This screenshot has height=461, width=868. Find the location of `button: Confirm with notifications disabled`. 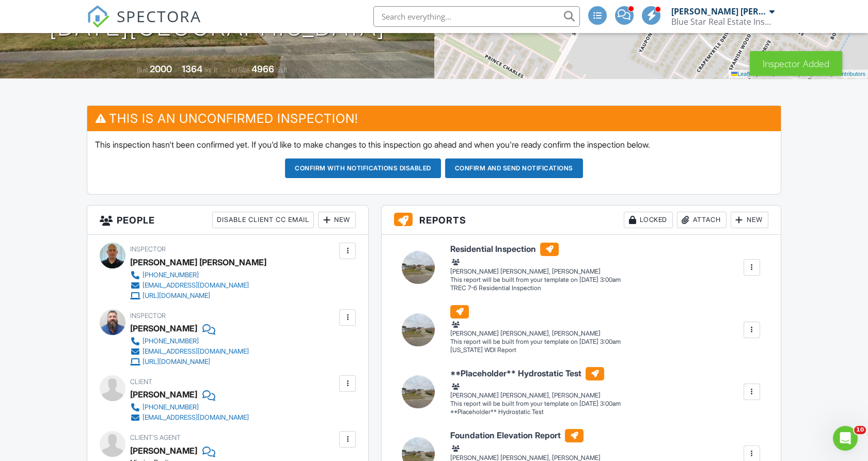

button: Confirm with notifications disabled is located at coordinates (363, 168).